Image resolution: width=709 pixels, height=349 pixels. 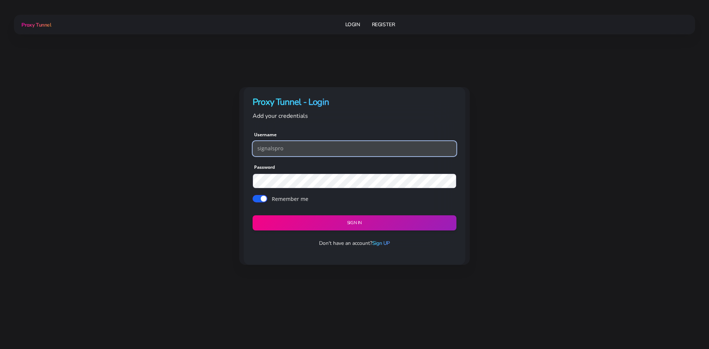 What do you see at coordinates (355, 223) in the screenshot?
I see `button: Sign in` at bounding box center [355, 223].